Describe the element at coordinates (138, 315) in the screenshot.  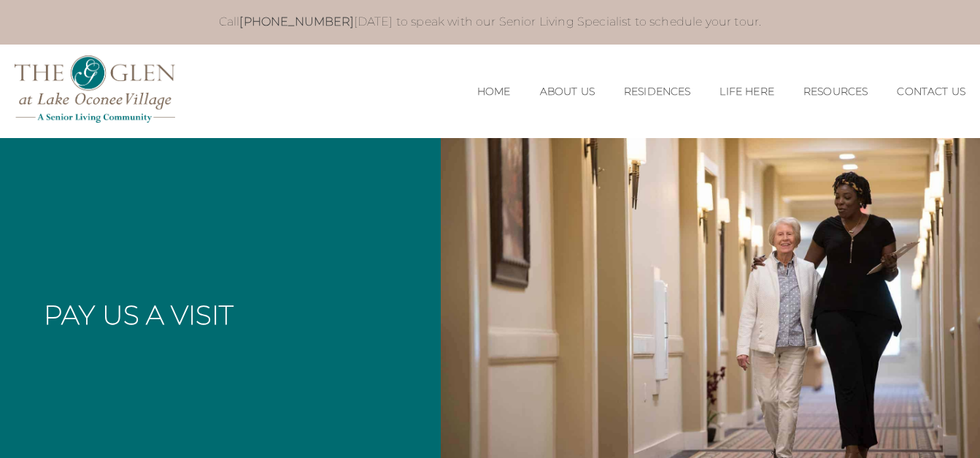
I see `h2: PAY US A VISIT` at that location.